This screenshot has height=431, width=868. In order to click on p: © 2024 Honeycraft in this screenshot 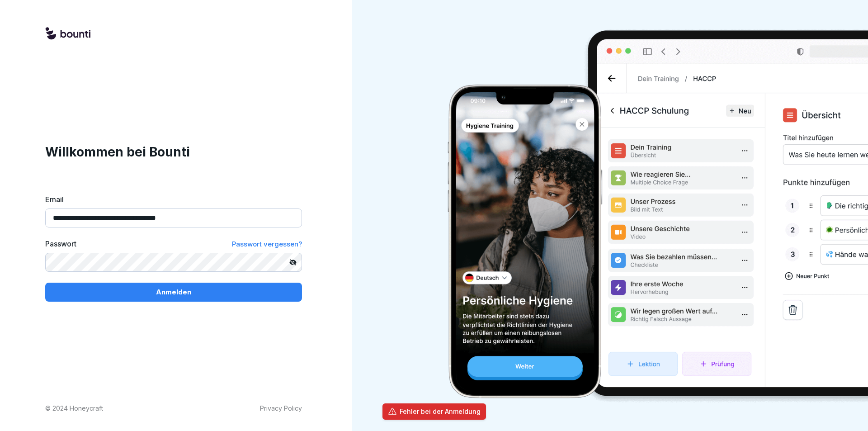, I will do `click(74, 408)`.